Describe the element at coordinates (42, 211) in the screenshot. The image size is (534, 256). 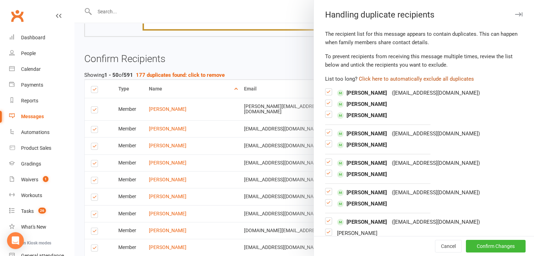
I see `span: 26` at that location.